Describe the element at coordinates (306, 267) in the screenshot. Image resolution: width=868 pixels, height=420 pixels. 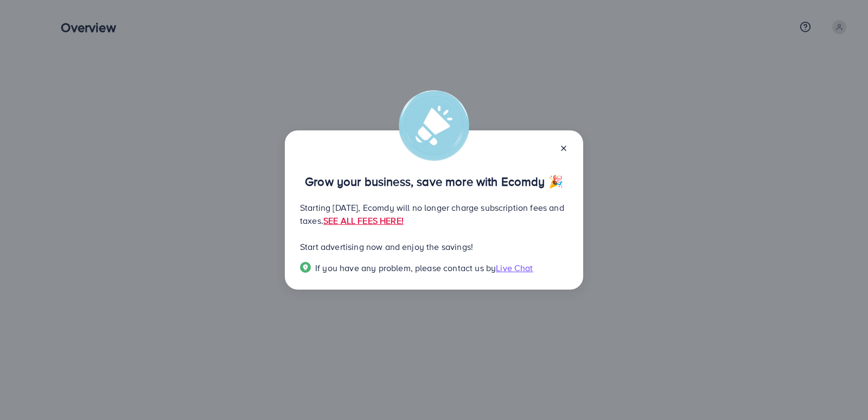
I see `img: Popup guide` at that location.